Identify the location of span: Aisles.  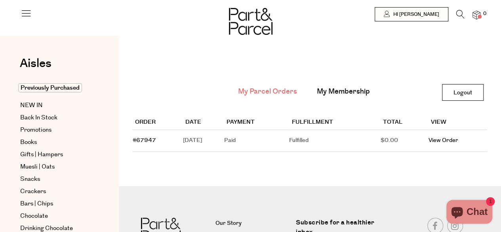
(36, 63).